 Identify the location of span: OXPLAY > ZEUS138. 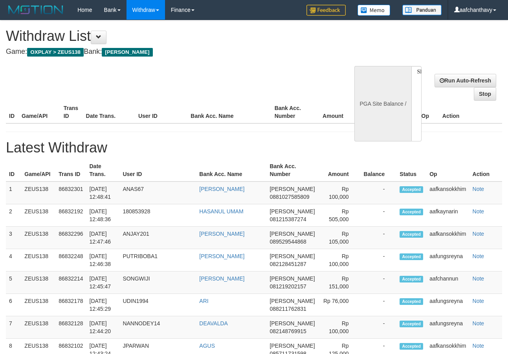
(55, 52).